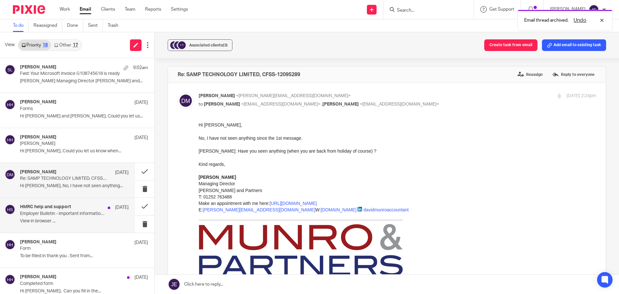  I want to click on span: to, so click(201, 104).